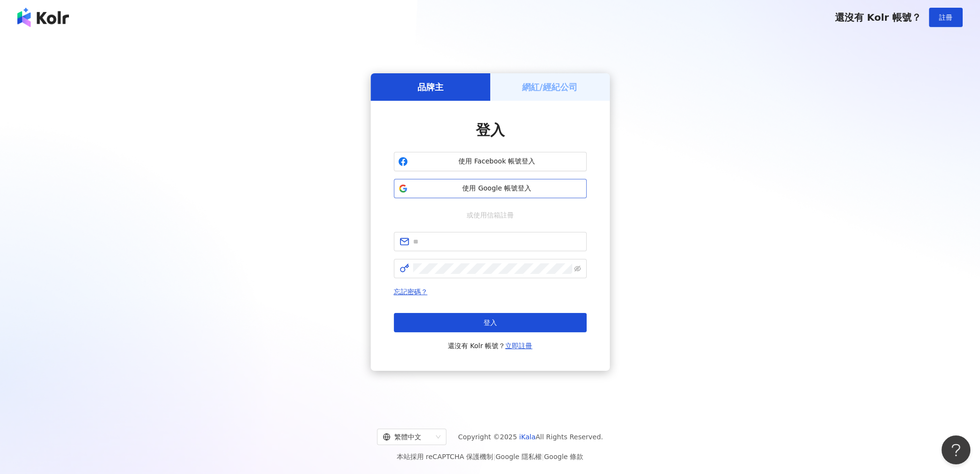 The width and height of the screenshot is (980, 474). I want to click on span: 或使用信箱註冊, so click(490, 215).